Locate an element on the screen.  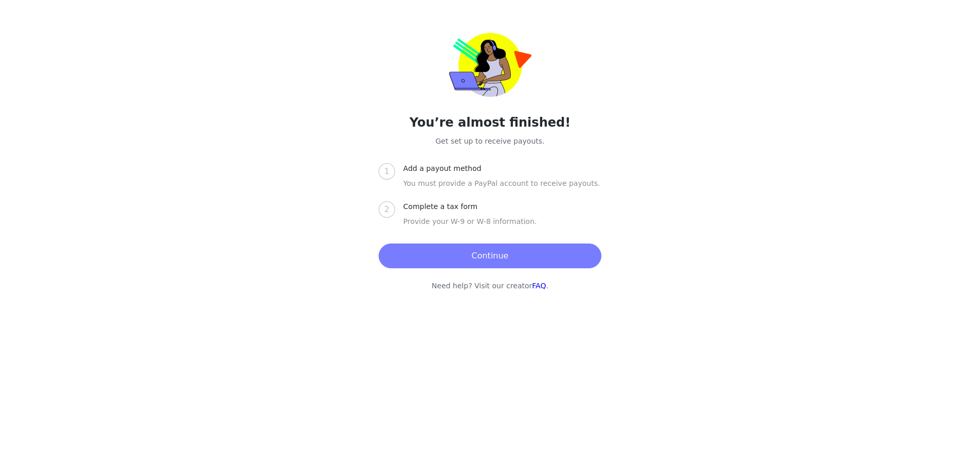
img: trolley-payout-onboarding.png is located at coordinates (490, 65).